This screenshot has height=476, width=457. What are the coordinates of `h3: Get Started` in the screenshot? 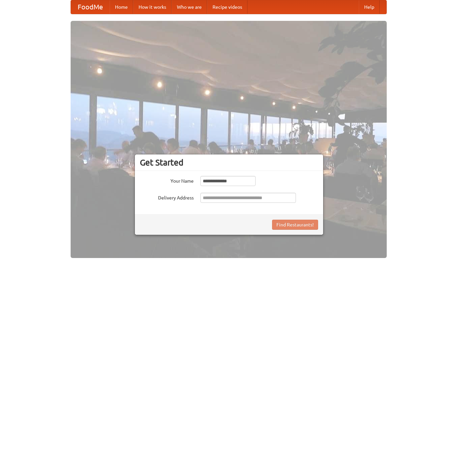 It's located at (229, 162).